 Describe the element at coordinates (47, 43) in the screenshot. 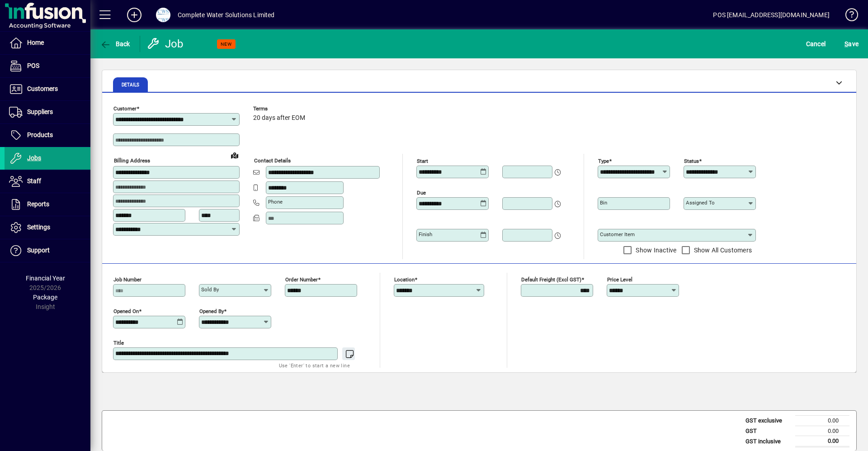

I see `a: Home` at that location.